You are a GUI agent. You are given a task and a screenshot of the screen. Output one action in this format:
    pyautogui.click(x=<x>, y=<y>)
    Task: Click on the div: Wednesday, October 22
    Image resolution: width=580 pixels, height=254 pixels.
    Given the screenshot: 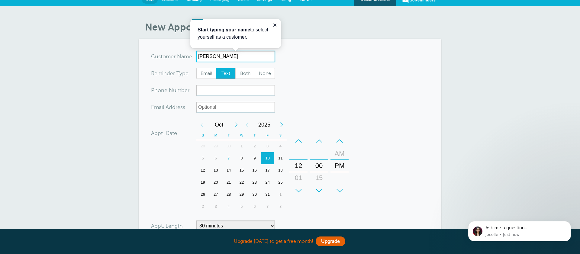 What is the action you would take?
    pyautogui.click(x=242, y=182)
    